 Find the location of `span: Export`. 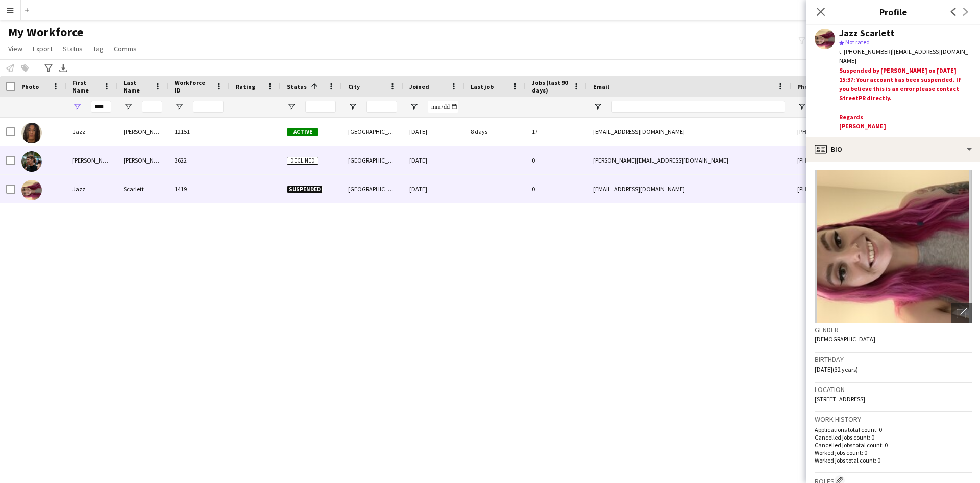

span: Export is located at coordinates (42, 49).